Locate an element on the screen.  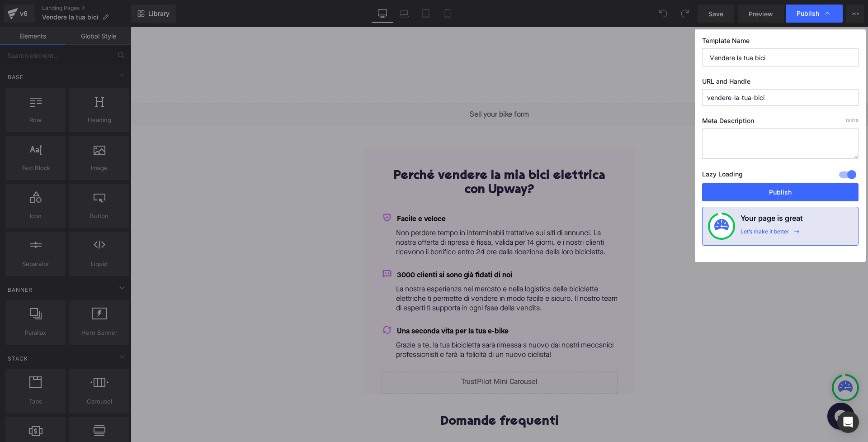
span: 3000 clienti si sono già fidati di noi is located at coordinates (324, 249).